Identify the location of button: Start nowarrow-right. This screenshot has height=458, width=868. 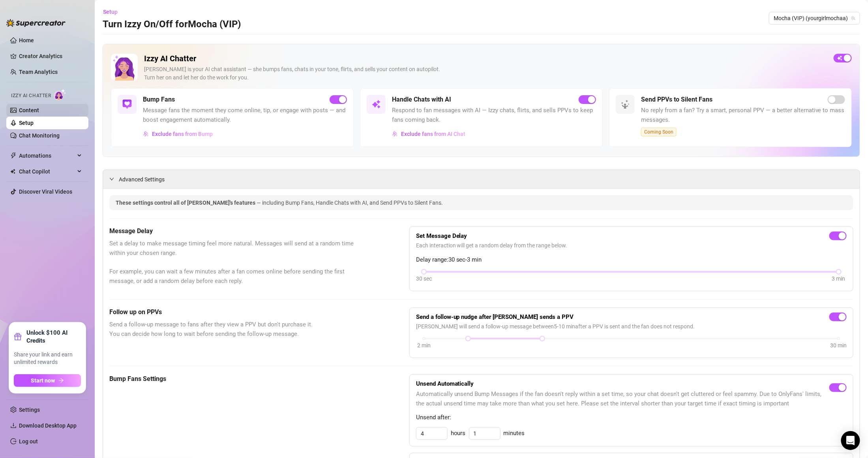
(48, 381).